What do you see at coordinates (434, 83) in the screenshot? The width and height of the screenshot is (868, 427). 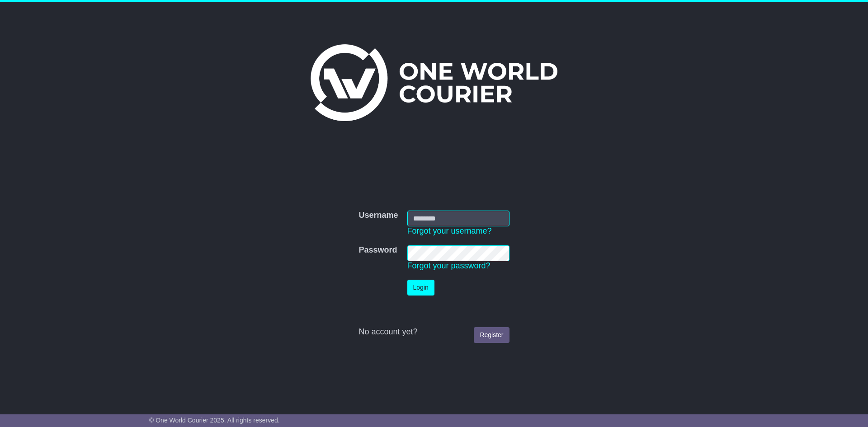 I see `img: One World` at bounding box center [434, 83].